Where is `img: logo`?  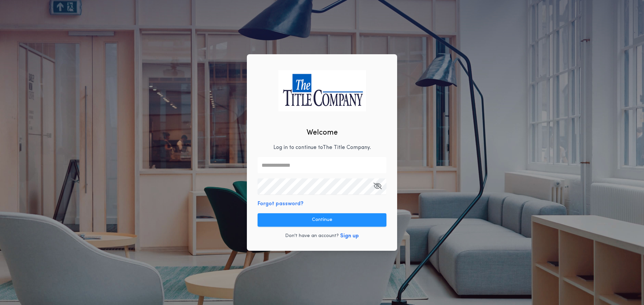 img: logo is located at coordinates (322, 91).